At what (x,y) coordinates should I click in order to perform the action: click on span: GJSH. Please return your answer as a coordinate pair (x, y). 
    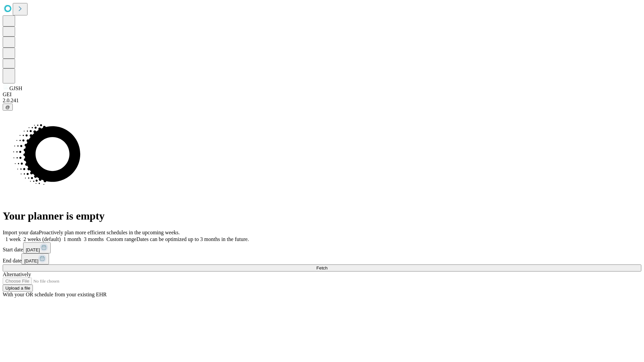
    Looking at the image, I should click on (16, 88).